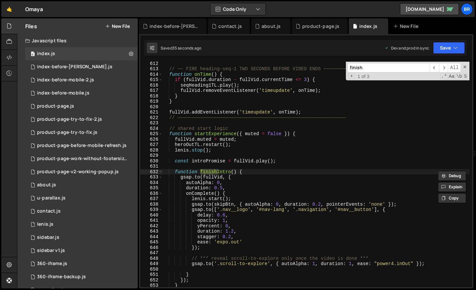 The width and height of the screenshot is (476, 290). I want to click on div: index-before-mobile-2.js, so click(66, 80).